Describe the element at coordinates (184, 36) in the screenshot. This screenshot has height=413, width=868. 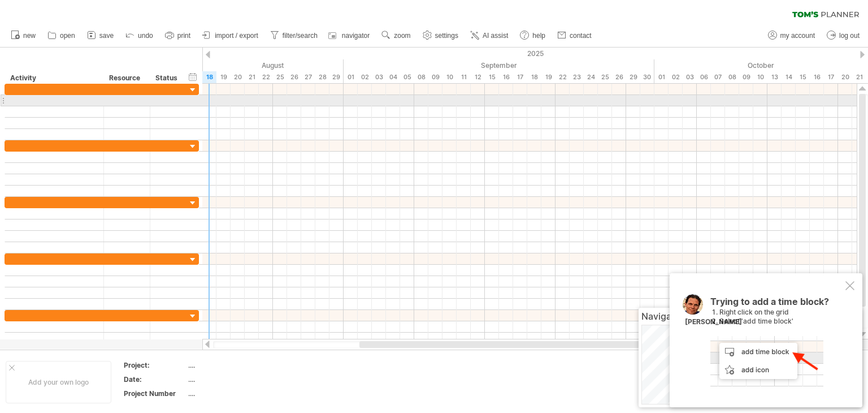
I see `span: print` at that location.